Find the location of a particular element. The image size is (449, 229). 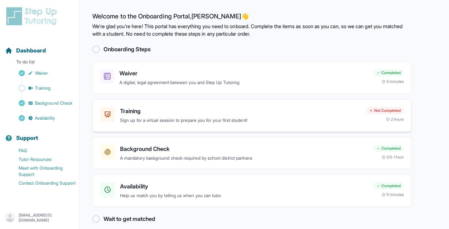

a: Background Check is located at coordinates (42, 103).